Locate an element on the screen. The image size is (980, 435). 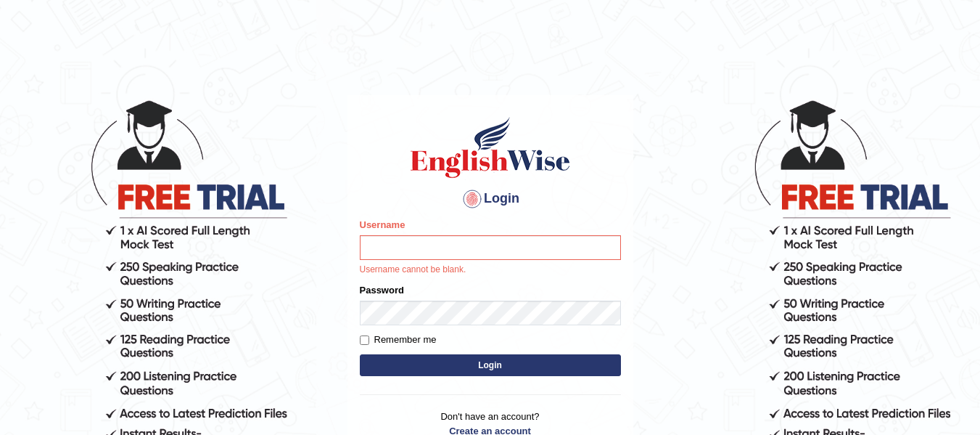
img: Logo of English Wise sign in for intelligent practice with AI is located at coordinates (491, 147).